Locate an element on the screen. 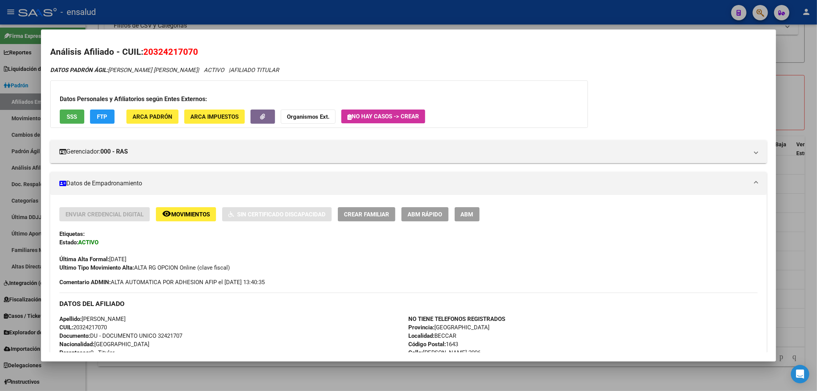 Image resolution: width=817 pixels, height=391 pixels. span: 0 - Titular is located at coordinates (87, 353).